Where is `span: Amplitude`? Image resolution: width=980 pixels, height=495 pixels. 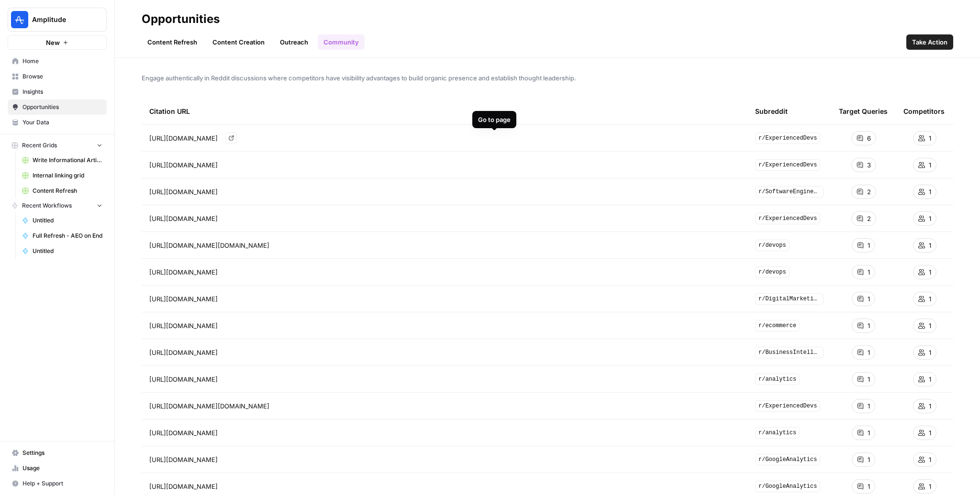 span: Amplitude is located at coordinates (60, 20).